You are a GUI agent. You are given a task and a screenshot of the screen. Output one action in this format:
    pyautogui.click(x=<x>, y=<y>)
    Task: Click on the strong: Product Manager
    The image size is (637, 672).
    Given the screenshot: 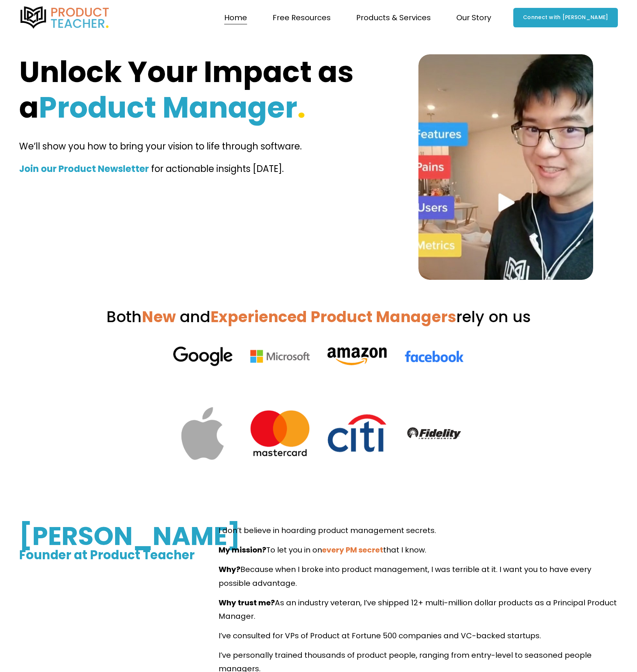 What is the action you would take?
    pyautogui.click(x=168, y=107)
    